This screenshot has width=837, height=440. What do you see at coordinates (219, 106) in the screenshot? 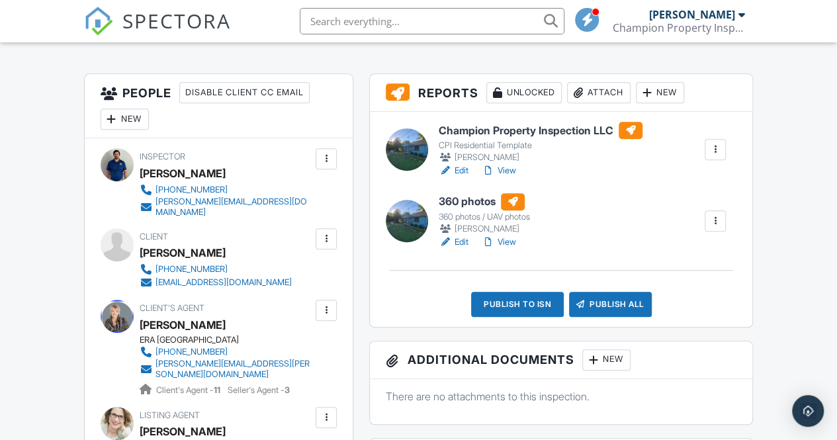
I see `h3: People` at bounding box center [219, 106].